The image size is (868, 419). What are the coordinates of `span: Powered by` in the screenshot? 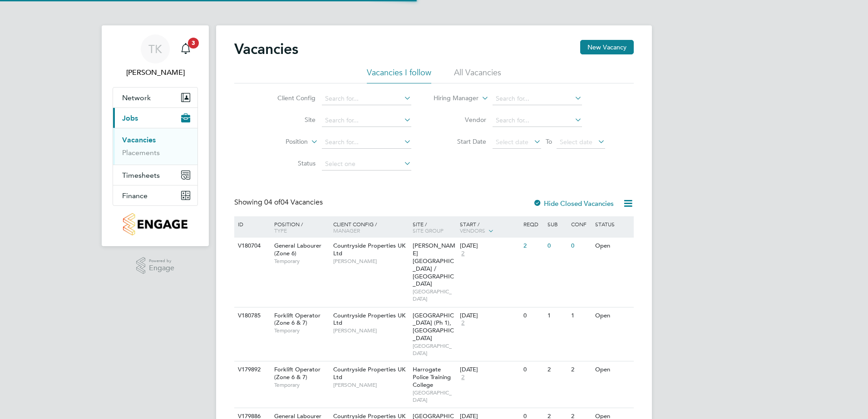 It's located at (161, 261).